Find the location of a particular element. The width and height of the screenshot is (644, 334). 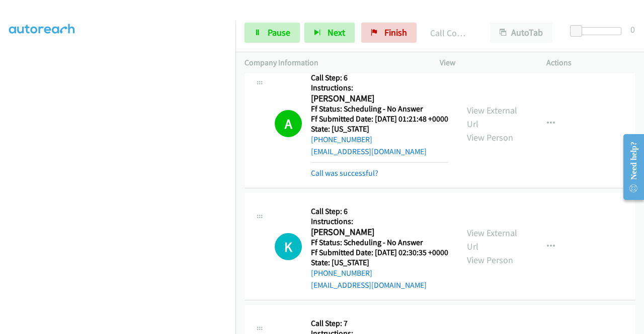

button: AutoTab is located at coordinates (521, 32).